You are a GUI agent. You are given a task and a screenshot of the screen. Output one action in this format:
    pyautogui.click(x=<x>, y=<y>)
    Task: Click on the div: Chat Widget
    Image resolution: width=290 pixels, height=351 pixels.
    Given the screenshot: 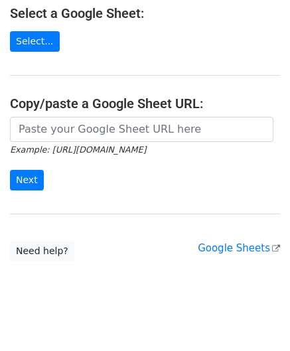 What is the action you would take?
    pyautogui.click(x=257, y=319)
    